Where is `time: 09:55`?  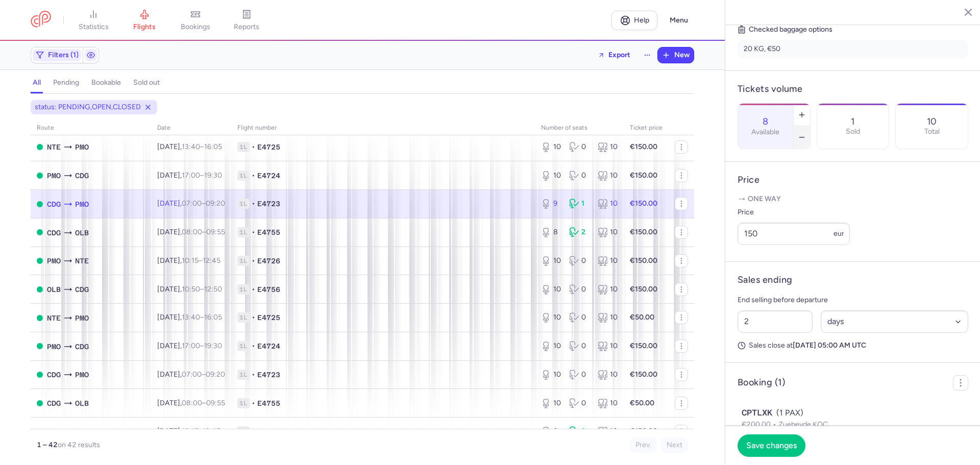 time: 09:55 is located at coordinates (215, 232).